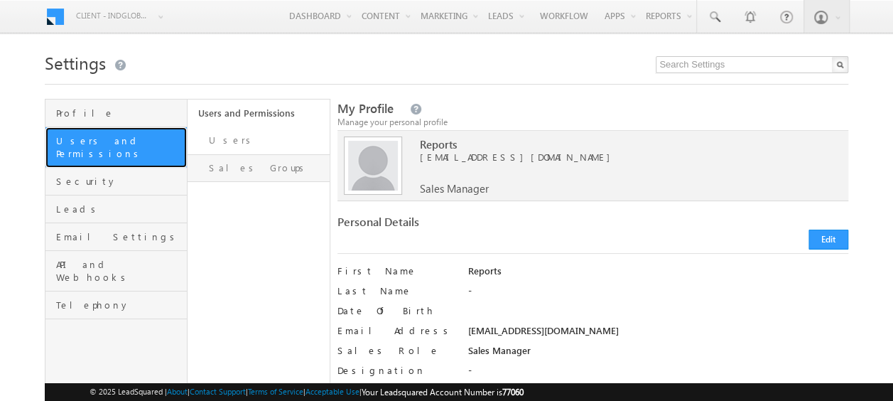 Image resolution: width=893 pixels, height=401 pixels. What do you see at coordinates (752, 65) in the screenshot?
I see `input: Search Settings` at bounding box center [752, 65].